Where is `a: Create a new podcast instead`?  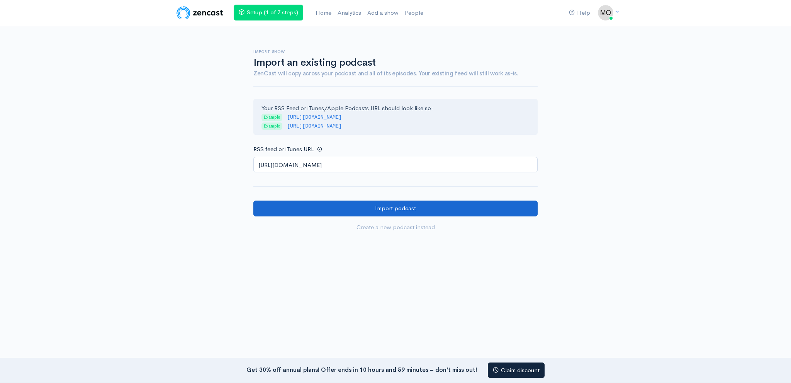 a: Create a new podcast instead is located at coordinates (395, 227).